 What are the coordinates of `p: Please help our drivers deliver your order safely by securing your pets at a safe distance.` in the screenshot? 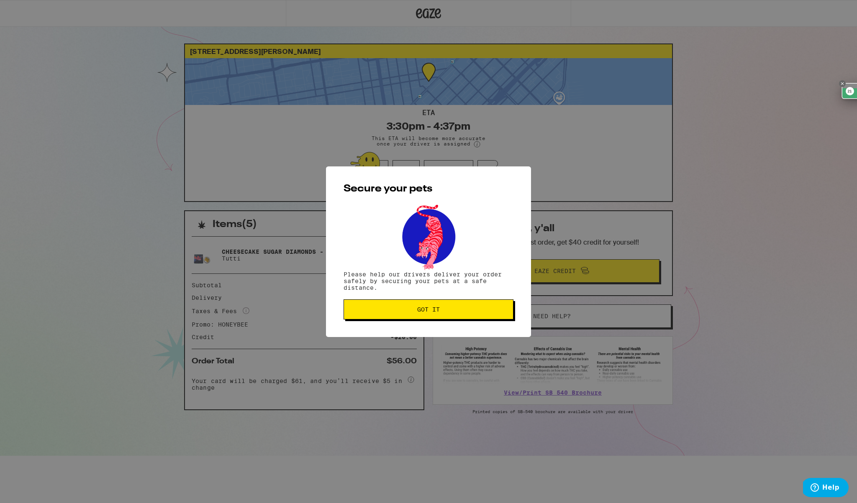 It's located at (428, 281).